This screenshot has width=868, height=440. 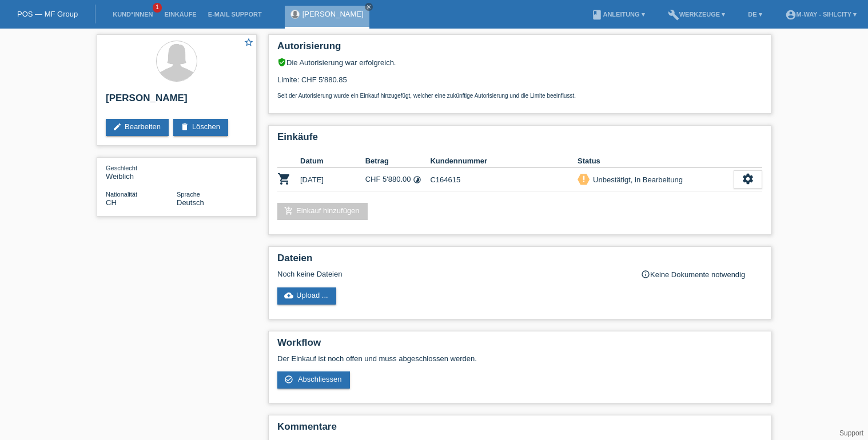 I want to click on i: book, so click(x=597, y=15).